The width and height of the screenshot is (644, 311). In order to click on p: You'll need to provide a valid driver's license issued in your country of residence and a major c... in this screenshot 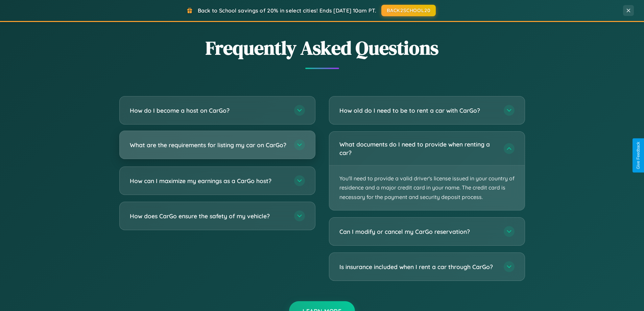, I will do `click(427, 188)`.